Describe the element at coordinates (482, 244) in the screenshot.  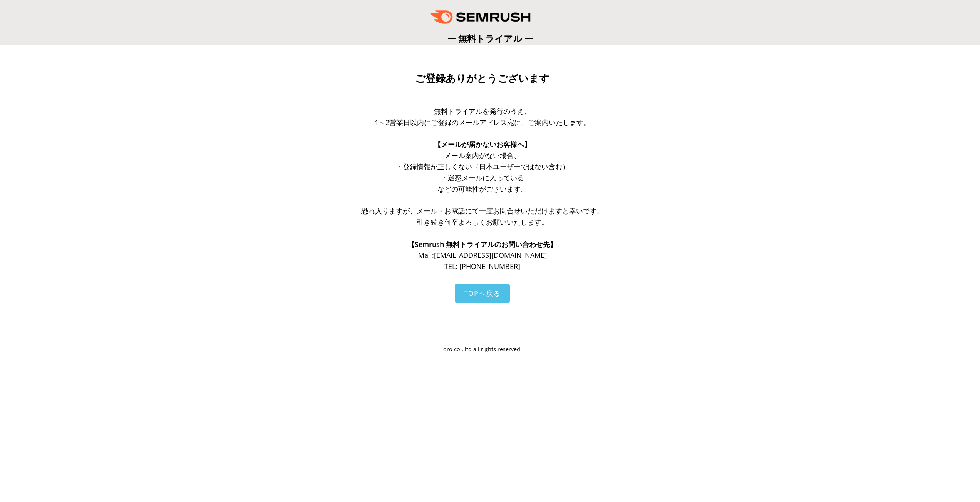
I see `span: 【Semrush 無料トライアルのお問い合わせ先】` at that location.